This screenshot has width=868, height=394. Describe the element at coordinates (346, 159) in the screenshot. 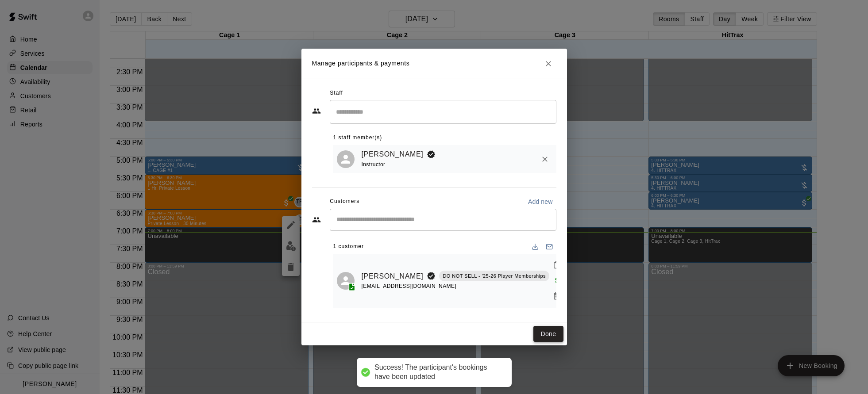

I see `div: Tony Reyes` at that location.